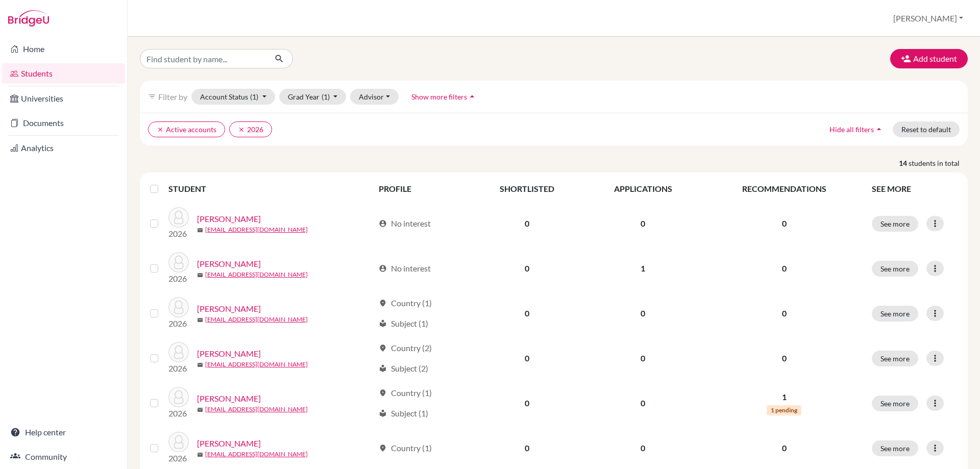 This screenshot has height=469, width=980. Describe the element at coordinates (63, 73) in the screenshot. I see `a: Students` at that location.